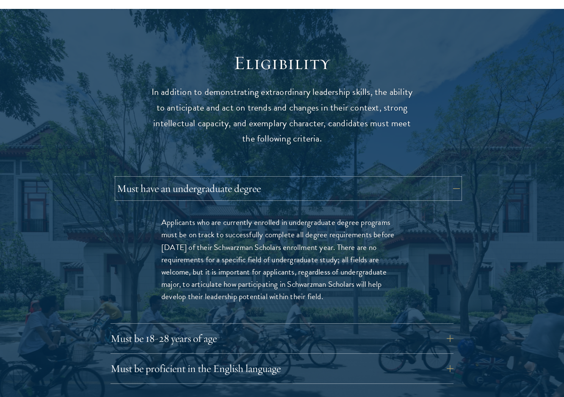 The image size is (564, 397). Describe the element at coordinates (282, 368) in the screenshot. I see `button: Must be proficient in the English language` at that location.